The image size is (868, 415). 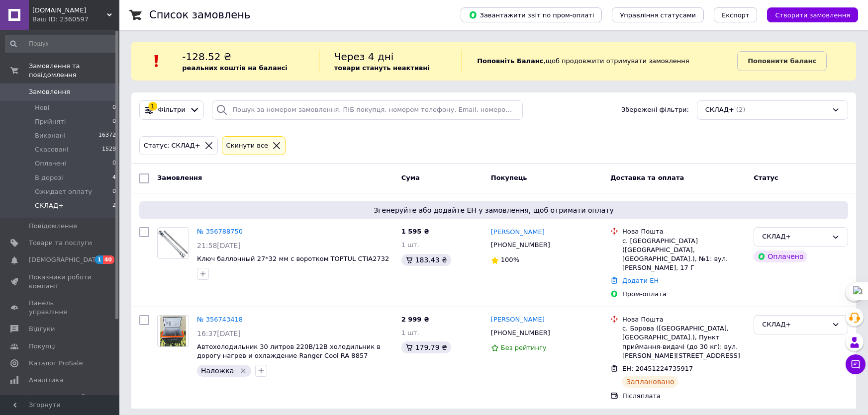 What do you see at coordinates (524, 348) in the screenshot?
I see `span: Без рейтингу` at bounding box center [524, 348].